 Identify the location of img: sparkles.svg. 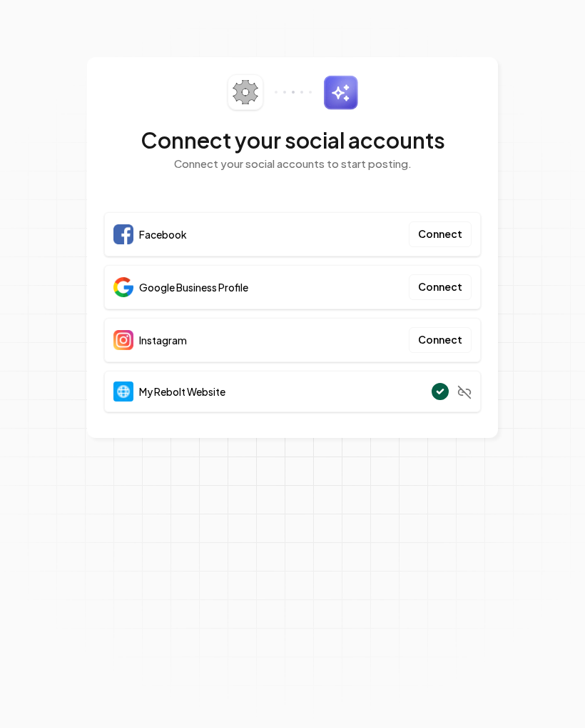
(341, 92).